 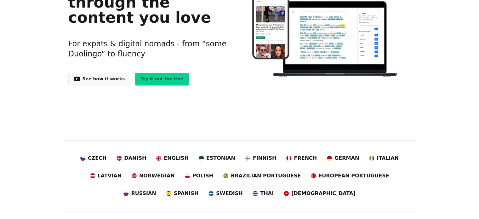 I want to click on span: Czech, so click(x=97, y=158).